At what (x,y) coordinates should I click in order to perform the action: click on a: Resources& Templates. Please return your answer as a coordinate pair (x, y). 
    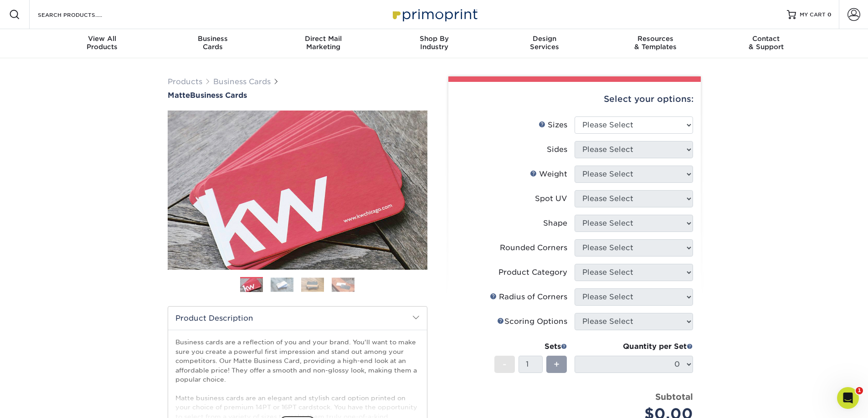
    Looking at the image, I should click on (655, 44).